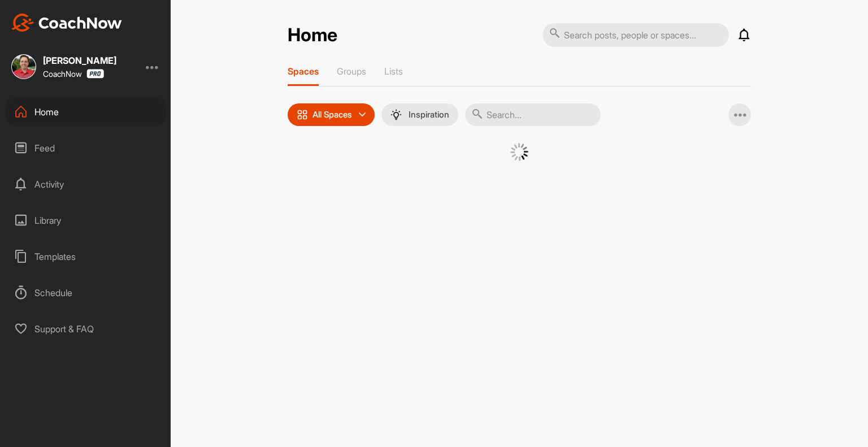 This screenshot has width=868, height=447. I want to click on img: icon, so click(302, 115).